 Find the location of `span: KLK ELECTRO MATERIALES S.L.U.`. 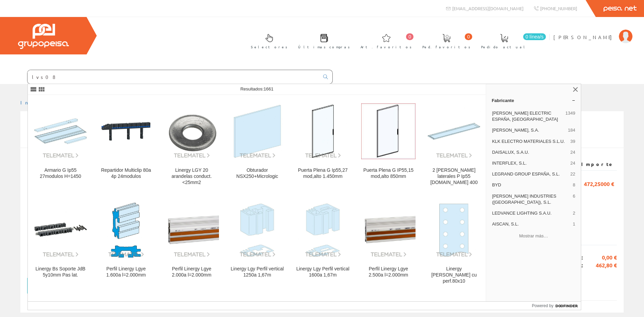

span: KLK ELECTRO MATERIALES S.L.U. is located at coordinates (530, 141).